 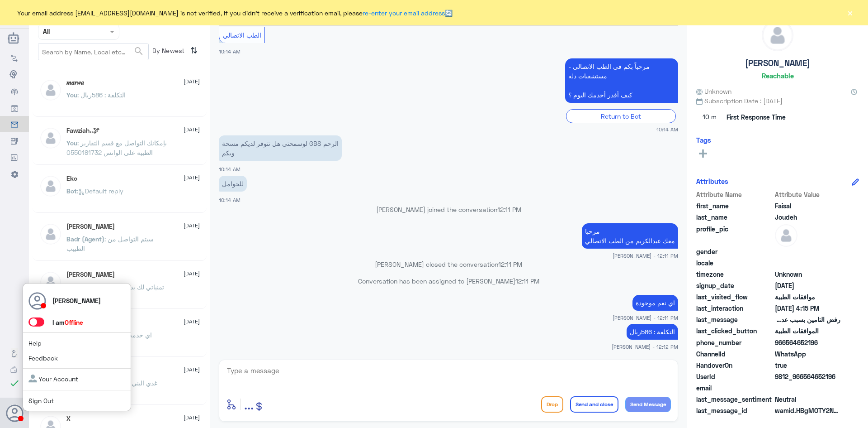 What do you see at coordinates (808, 342) in the screenshot?
I see `span: 966564652196` at bounding box center [808, 342].